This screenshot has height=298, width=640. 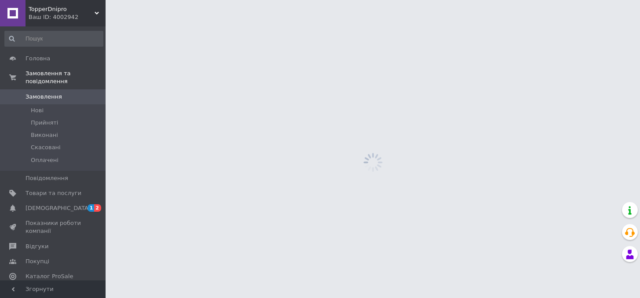 I want to click on span: Замовлення та повідомлення, so click(x=65, y=77).